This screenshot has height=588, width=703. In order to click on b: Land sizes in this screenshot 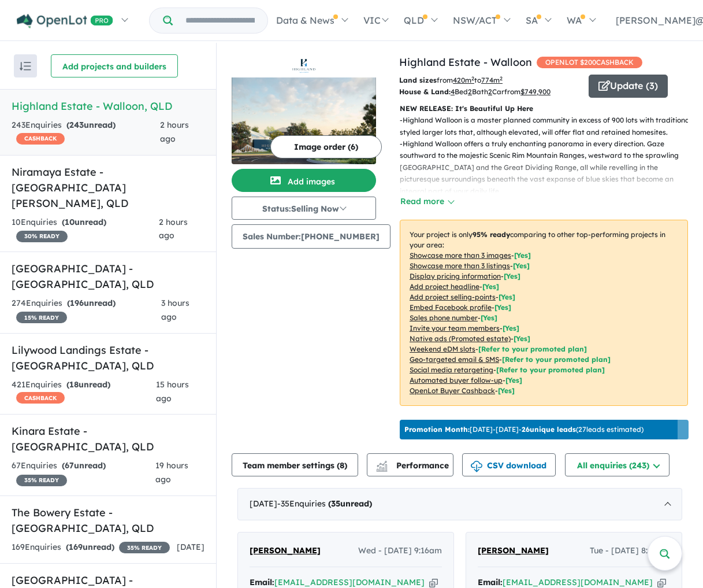, I will do `click(418, 79)`.